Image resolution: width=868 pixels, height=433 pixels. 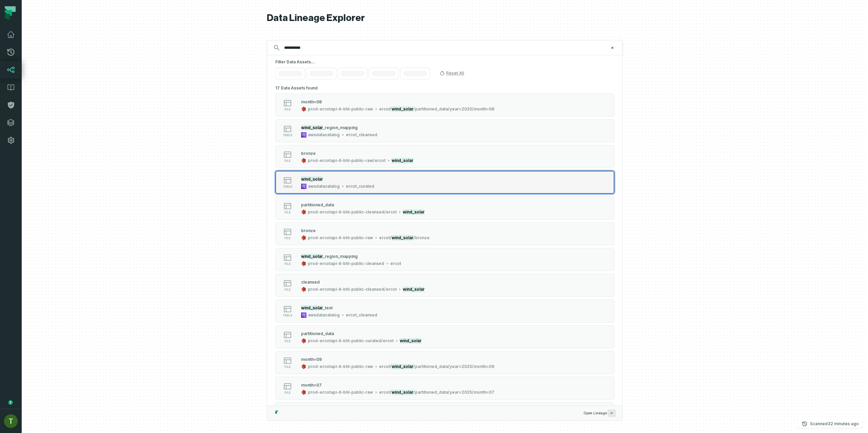 I want to click on div: month=09, so click(x=312, y=359).